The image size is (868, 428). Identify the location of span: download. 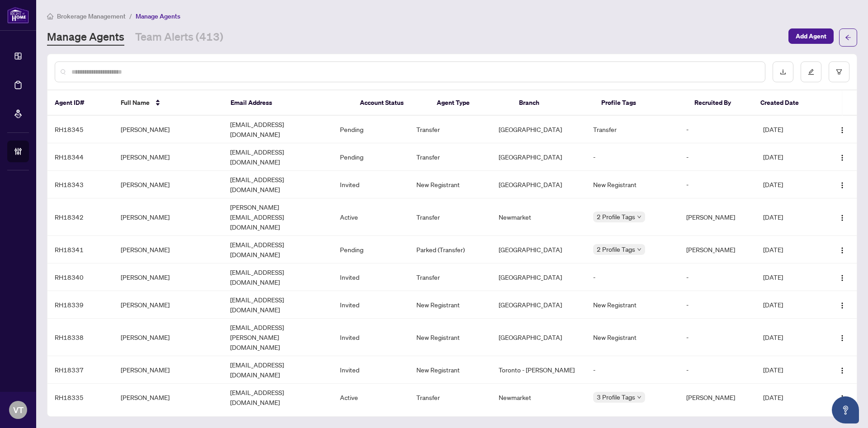
(783, 72).